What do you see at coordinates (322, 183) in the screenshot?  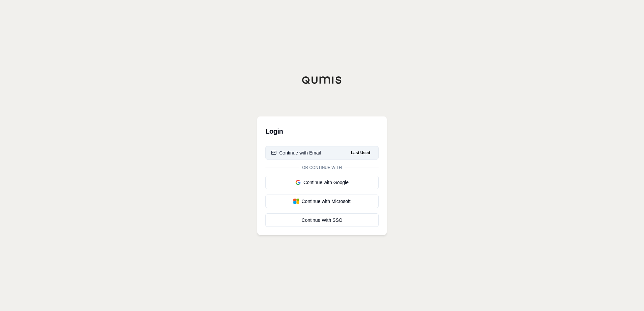 I see `button: Continue with Google` at bounding box center [322, 183].